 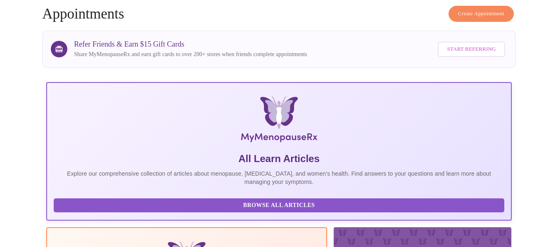 What do you see at coordinates (279, 159) in the screenshot?
I see `h5: All Learn Articles` at bounding box center [279, 159].